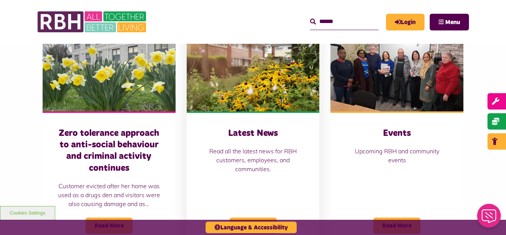  Describe the element at coordinates (109, 150) in the screenshot. I see `h3: Zero tolerance approach to anti-social behaviour and criminal activity continues` at that location.